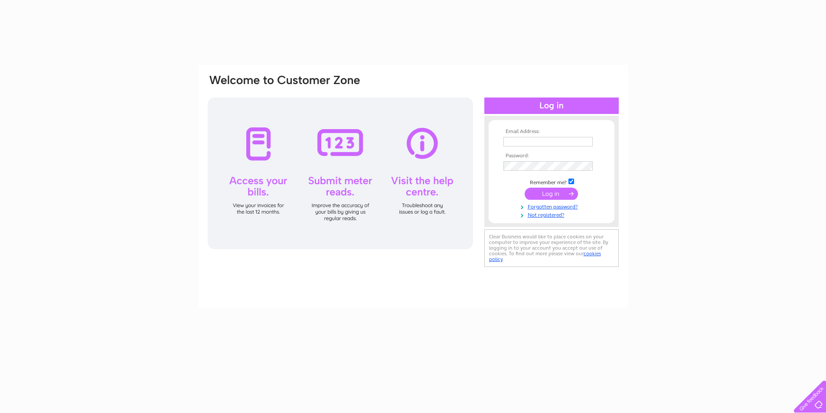 This screenshot has height=413, width=826. What do you see at coordinates (545, 256) in the screenshot?
I see `a: cookies policy` at bounding box center [545, 256].